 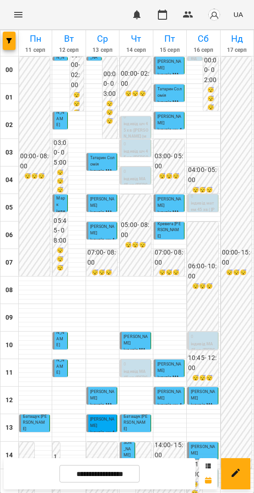 What do you see at coordinates (34, 161) in the screenshot?
I see `h6: 00:00 - 08:00` at bounding box center [34, 161].